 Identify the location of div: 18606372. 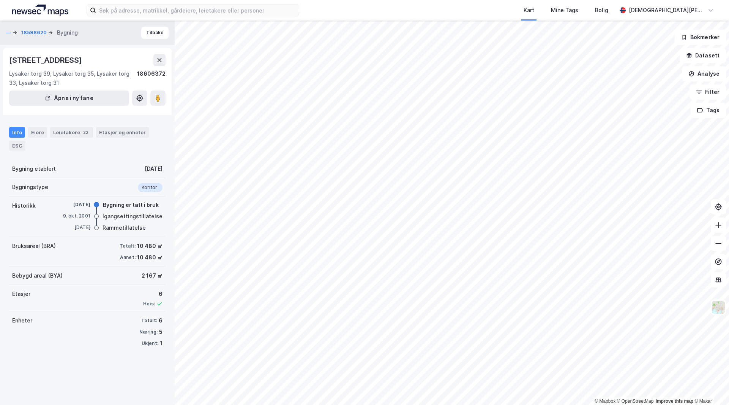
(151, 78).